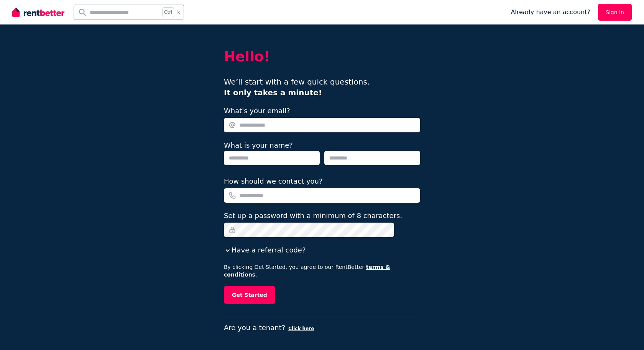 This screenshot has width=644, height=350. I want to click on img: RentBetter, so click(38, 12).